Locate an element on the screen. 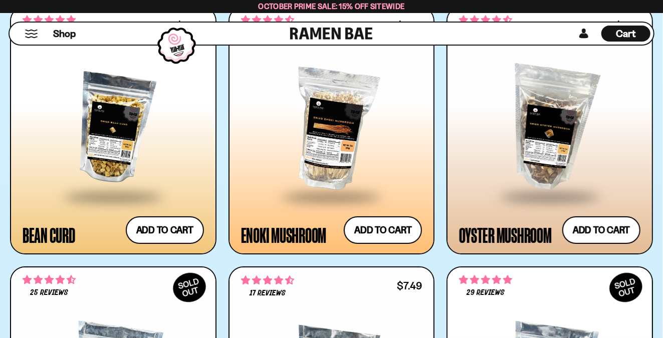  span: Shop is located at coordinates (64, 34).